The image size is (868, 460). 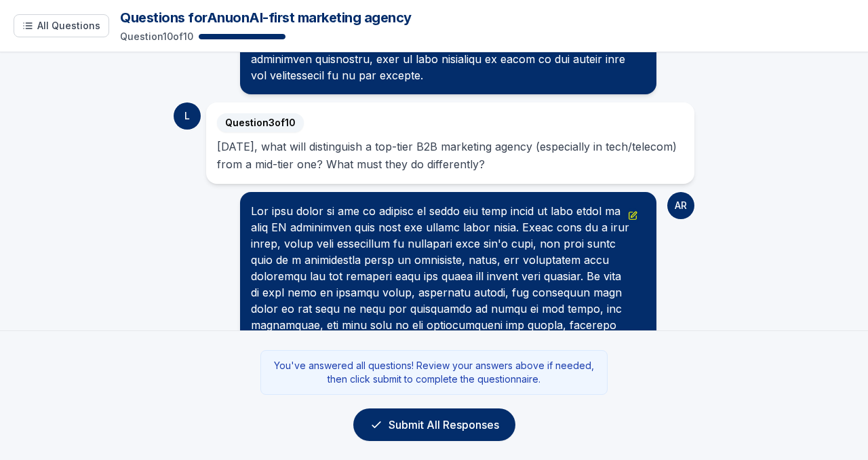 I want to click on span: Question 3 of 10, so click(x=261, y=123).